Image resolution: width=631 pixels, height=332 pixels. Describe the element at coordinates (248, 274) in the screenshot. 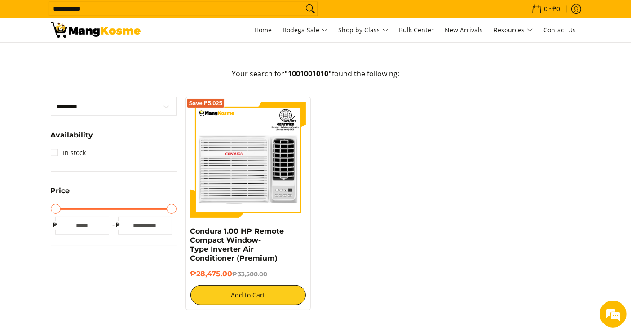

I see `h6: ₱28,475.00` at that location.